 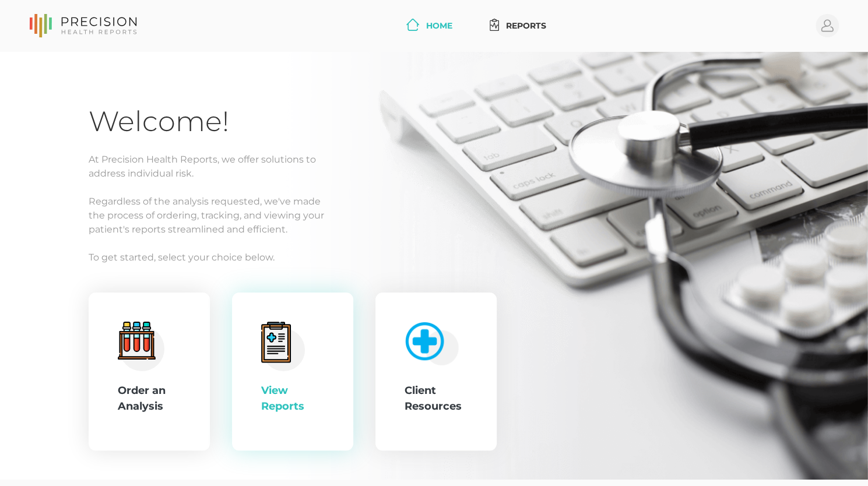 What do you see at coordinates (149, 399) in the screenshot?
I see `div: Order an Analysis` at bounding box center [149, 399].